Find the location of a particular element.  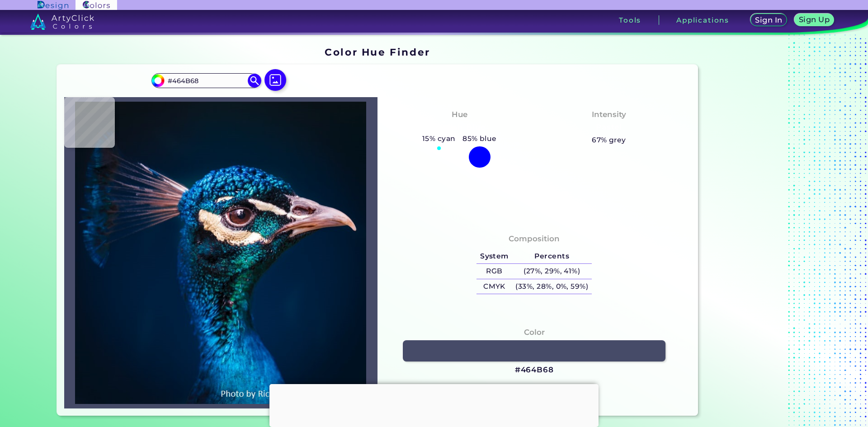

h3: Tools is located at coordinates (630, 20).